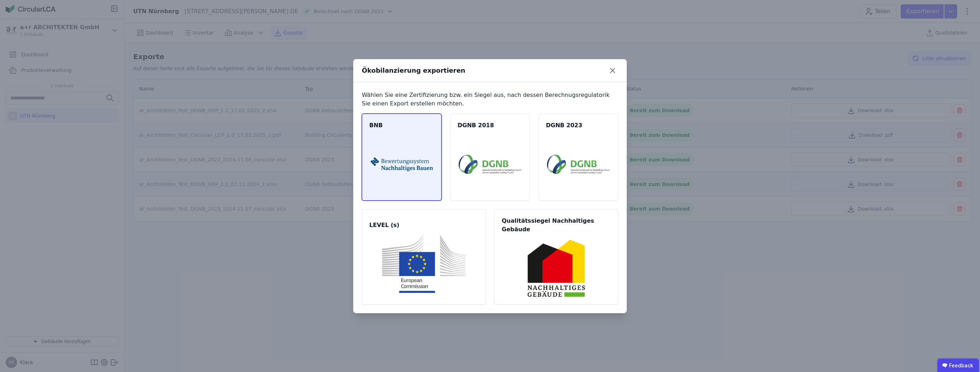 The width and height of the screenshot is (980, 372). Describe the element at coordinates (402, 126) in the screenshot. I see `span: BNB` at that location.